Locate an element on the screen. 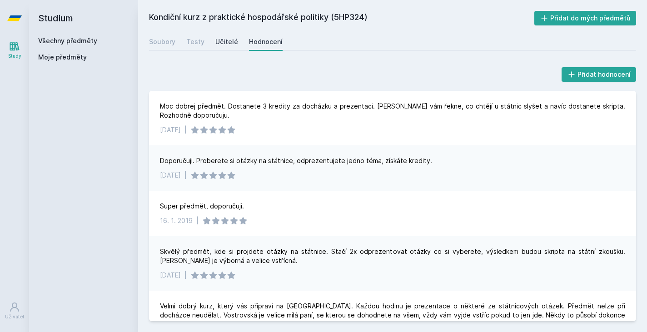 This screenshot has height=332, width=647. div: Doporučuji. Proberete si otázky na státnice, odprezentujete jedno téma, získáte kredity. is located at coordinates (296, 161).